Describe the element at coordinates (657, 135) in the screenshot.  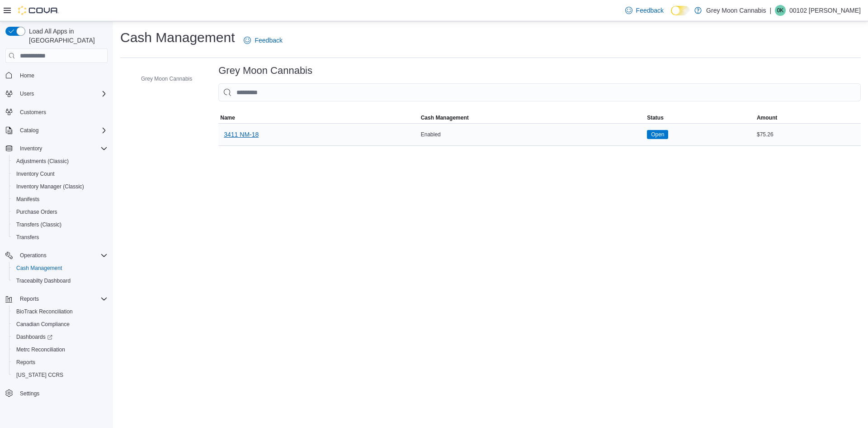
I see `span: Open` at that location.